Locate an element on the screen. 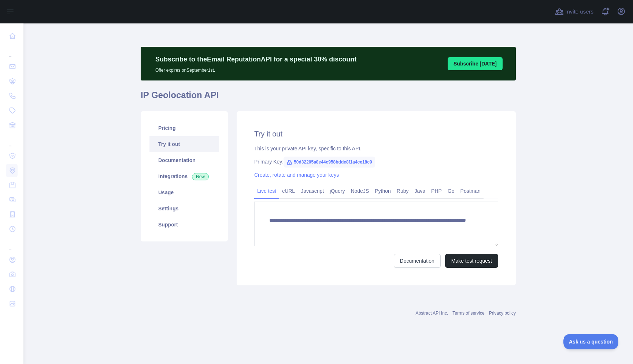 This screenshot has height=364, width=633. a: jQuery is located at coordinates (337, 191).